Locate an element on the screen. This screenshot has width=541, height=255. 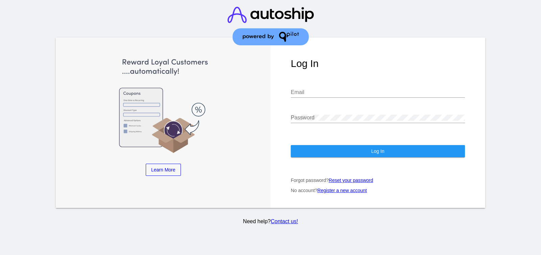
span: Learn More is located at coordinates (163, 170).